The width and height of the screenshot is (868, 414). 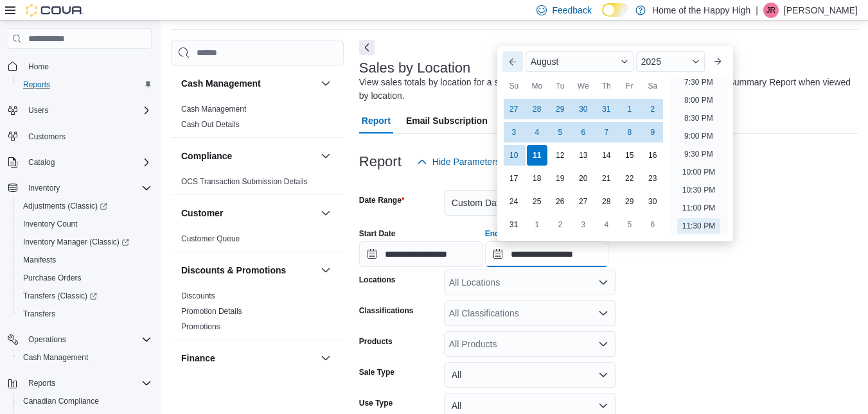 I want to click on li: 9:30 PM, so click(x=699, y=154).